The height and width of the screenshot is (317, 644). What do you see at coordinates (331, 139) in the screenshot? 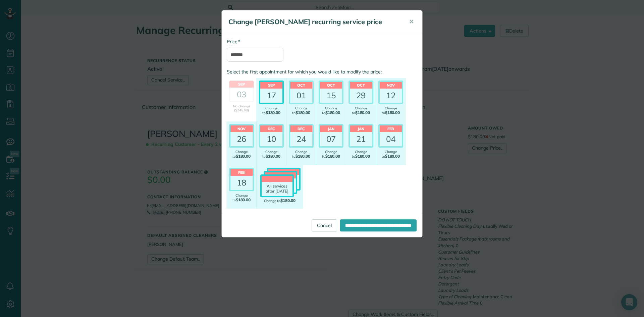
I see `div: 07` at bounding box center [331, 139].